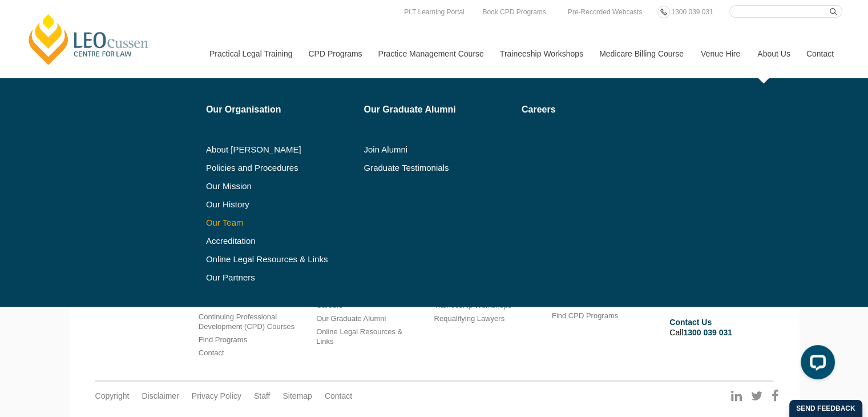 This screenshot has height=417, width=868. Describe the element at coordinates (691, 12) in the screenshot. I see `span: 1300 039 031` at that location.